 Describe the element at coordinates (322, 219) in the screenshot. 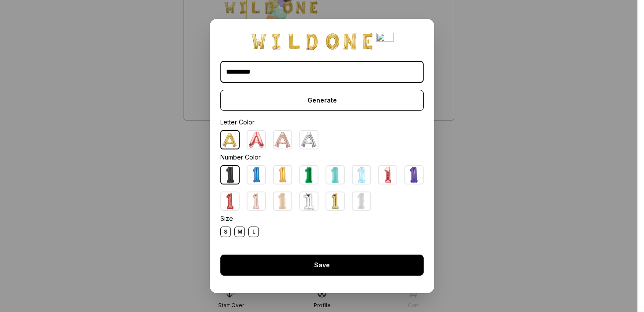

I see `div: Size` at that location.